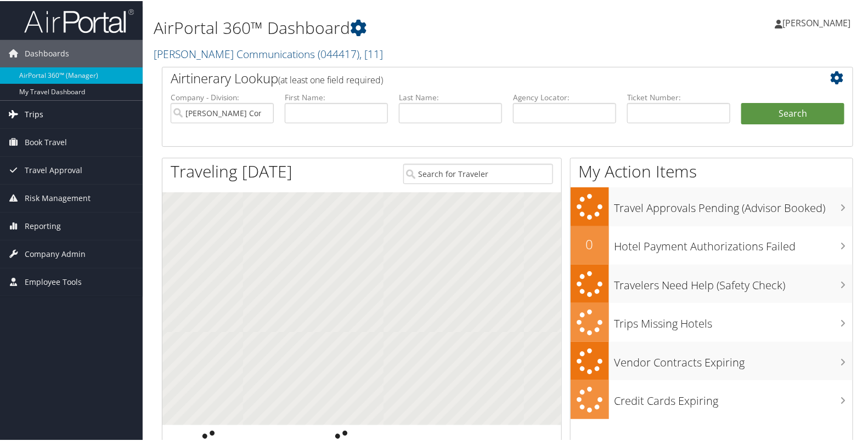 The image size is (868, 441). What do you see at coordinates (734, 397) in the screenshot?
I see `h3: Credit Cards Expiring` at bounding box center [734, 397].